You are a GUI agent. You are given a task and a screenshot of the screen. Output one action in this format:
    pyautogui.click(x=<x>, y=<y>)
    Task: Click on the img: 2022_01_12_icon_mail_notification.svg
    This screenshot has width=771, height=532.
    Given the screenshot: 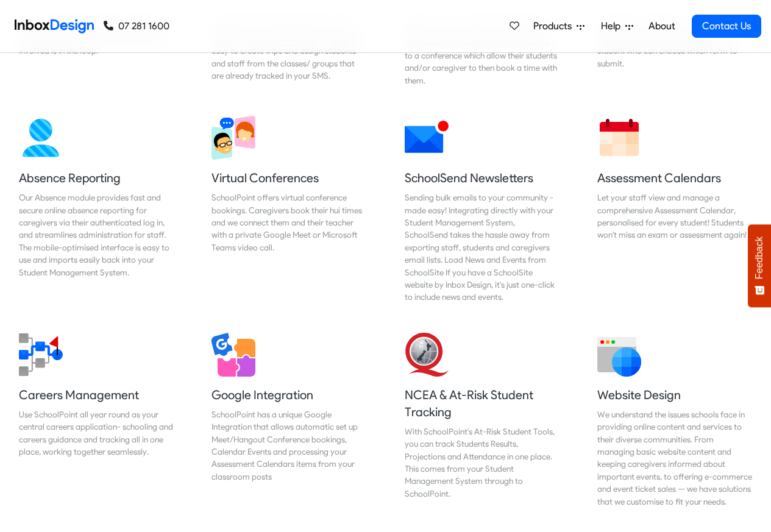 What is the action you would take?
    pyautogui.click(x=426, y=137)
    